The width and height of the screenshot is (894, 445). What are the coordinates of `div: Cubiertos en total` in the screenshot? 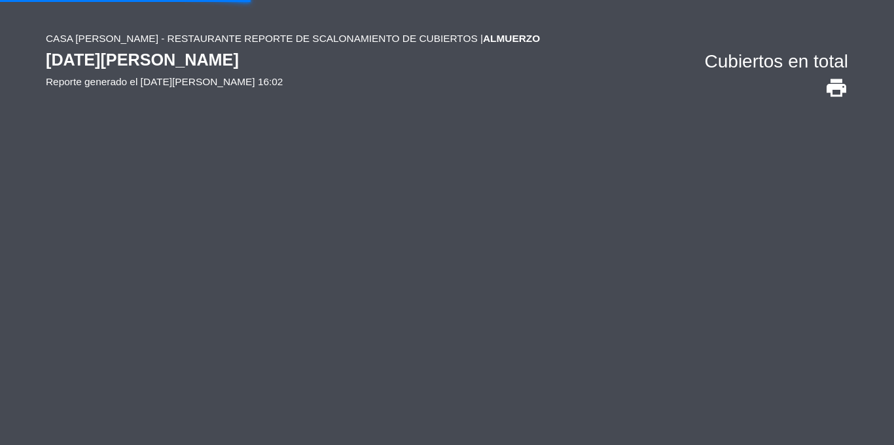 It's located at (777, 62).